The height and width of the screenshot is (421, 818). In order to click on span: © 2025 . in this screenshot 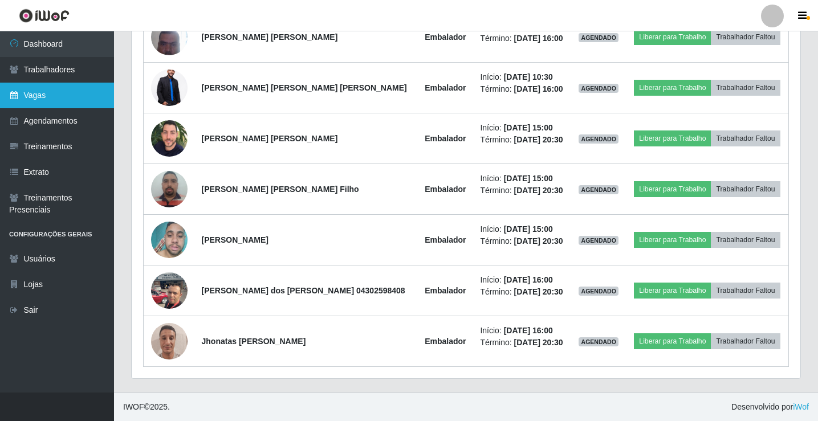, I will do `click(146, 407)`.